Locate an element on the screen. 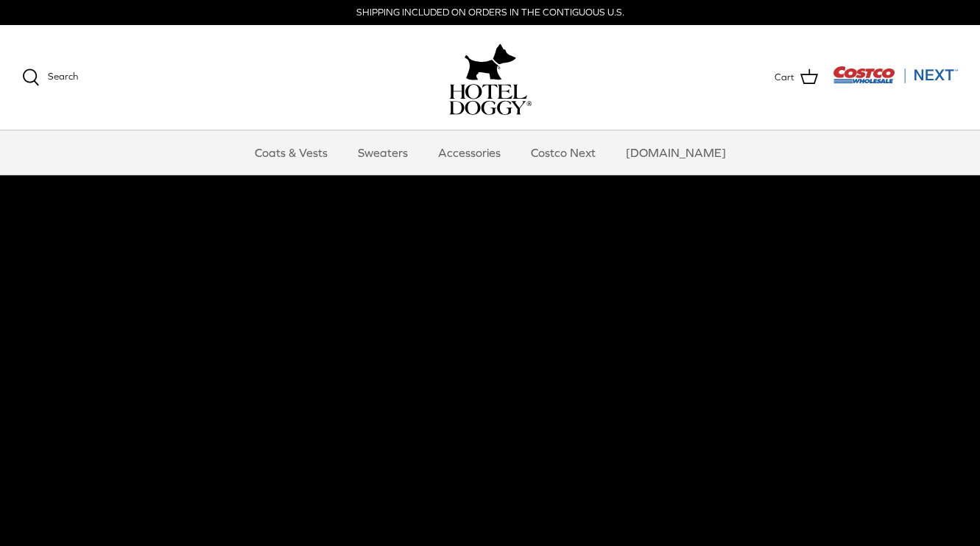 This screenshot has height=546, width=980. a: hoteldoggy.com hoteldoggycom is located at coordinates (491, 77).